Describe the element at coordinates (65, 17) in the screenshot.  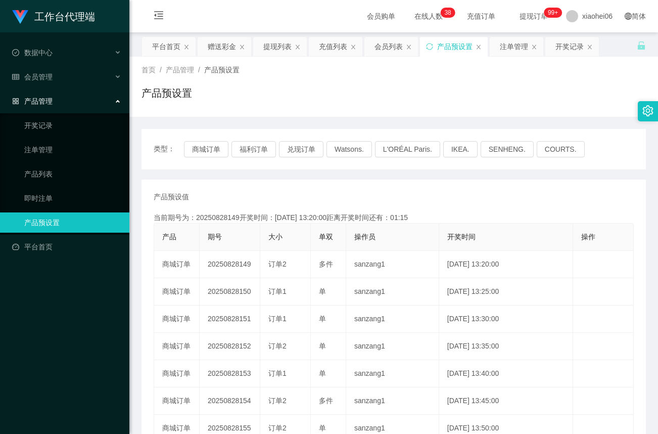
I see `h1: 工作台代理端` at that location.